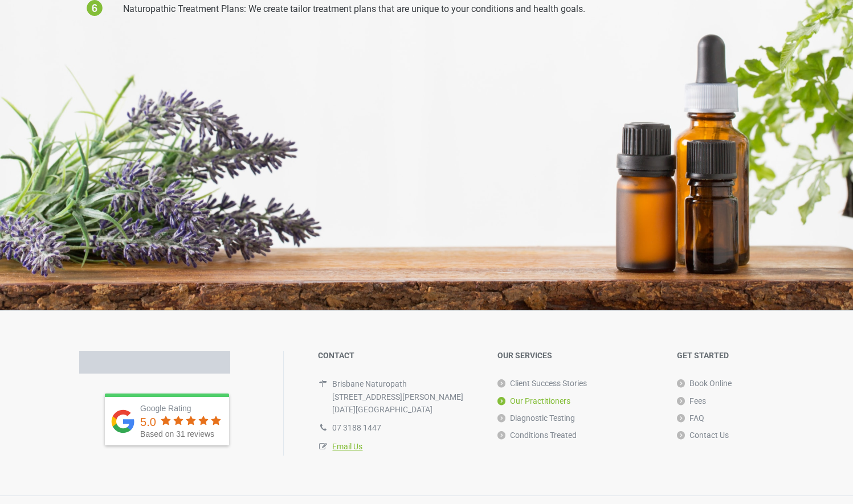 This screenshot has width=853, height=504. Describe the element at coordinates (347, 447) in the screenshot. I see `a: Email Us` at that location.